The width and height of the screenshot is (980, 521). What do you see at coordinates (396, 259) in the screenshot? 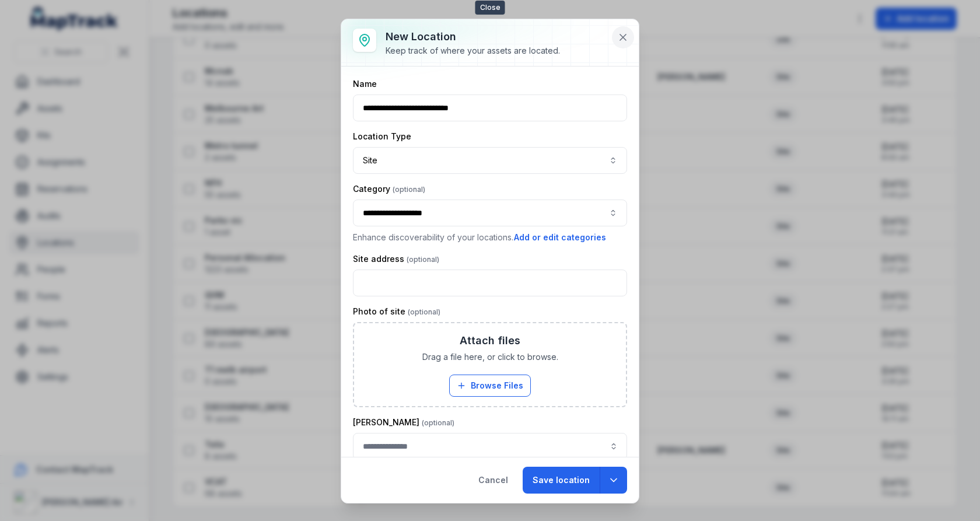
I see `label: Site address` at bounding box center [396, 259].